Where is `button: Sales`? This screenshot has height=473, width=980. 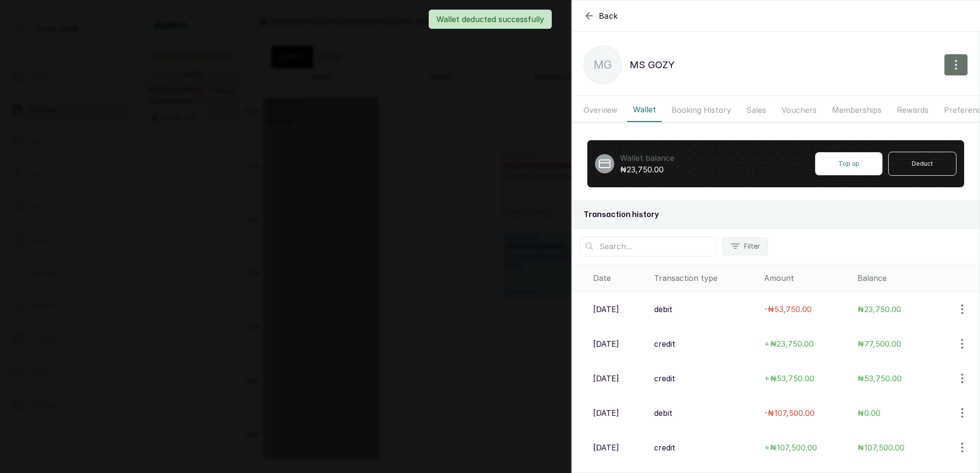
button: Sales is located at coordinates (756, 110).